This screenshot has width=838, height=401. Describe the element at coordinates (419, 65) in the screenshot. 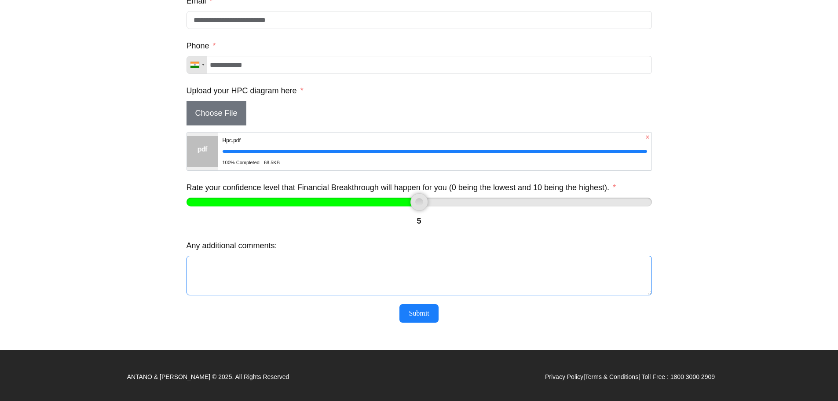

I see `input: Phone` at that location.